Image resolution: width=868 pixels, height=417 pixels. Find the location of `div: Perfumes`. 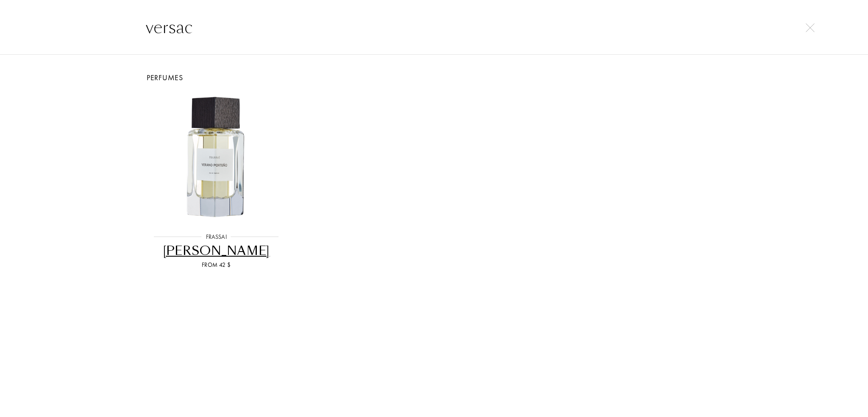

div: Perfumes is located at coordinates (434, 77).